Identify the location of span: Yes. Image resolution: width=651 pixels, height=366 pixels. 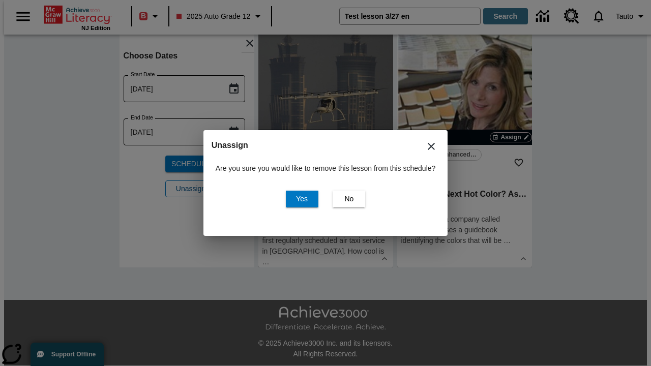
(302, 199).